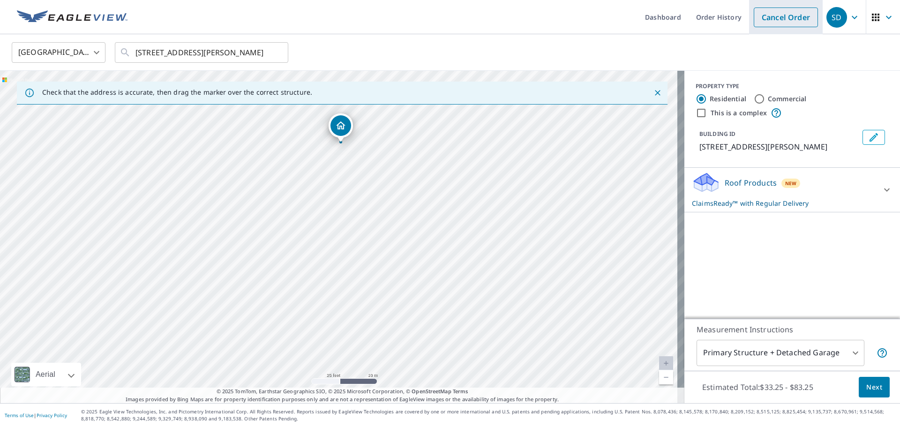  What do you see at coordinates (786, 17) in the screenshot?
I see `a: Cancel Order` at bounding box center [786, 17].